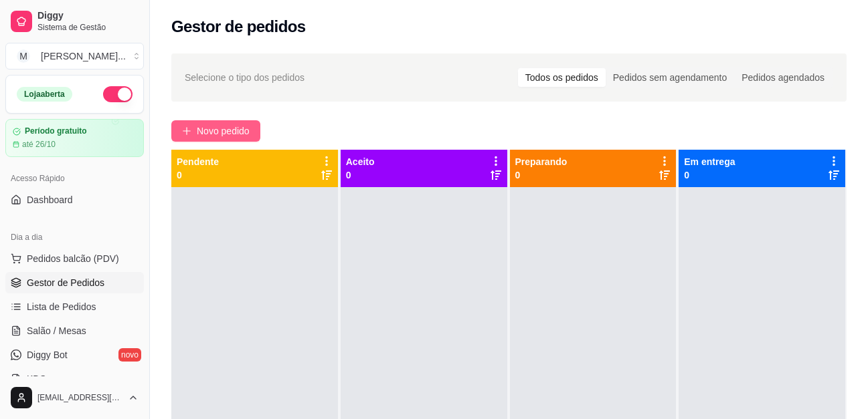 Image resolution: width=868 pixels, height=419 pixels. What do you see at coordinates (541, 162) in the screenshot?
I see `p: Preparando` at bounding box center [541, 162].